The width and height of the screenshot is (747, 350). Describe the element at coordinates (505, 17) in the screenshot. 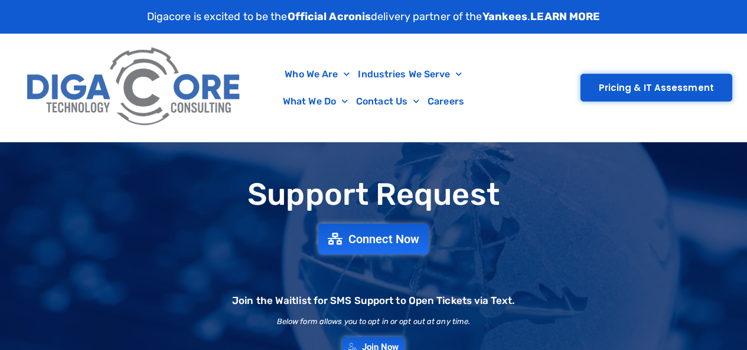

I see `strong: Yankees` at that location.